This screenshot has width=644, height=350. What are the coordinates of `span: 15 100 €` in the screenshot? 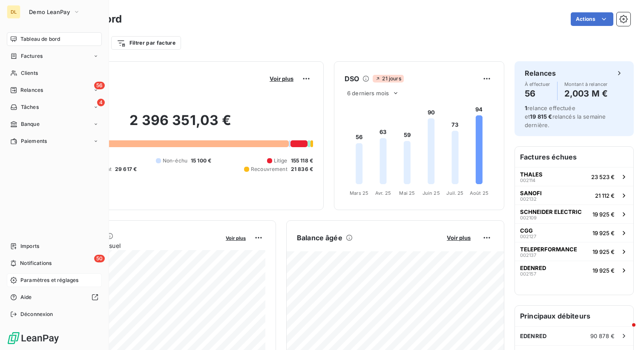 It's located at (201, 161).